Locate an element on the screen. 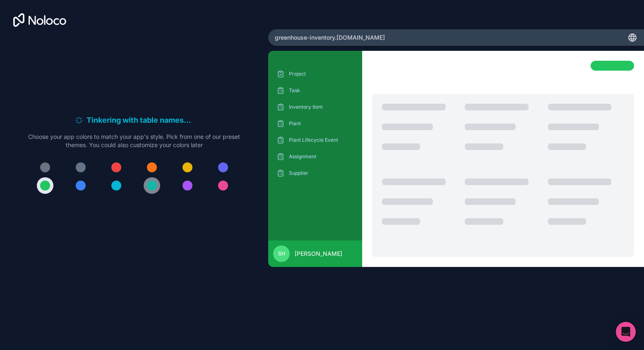  h6: Tinkering with table names is located at coordinates (140, 120).